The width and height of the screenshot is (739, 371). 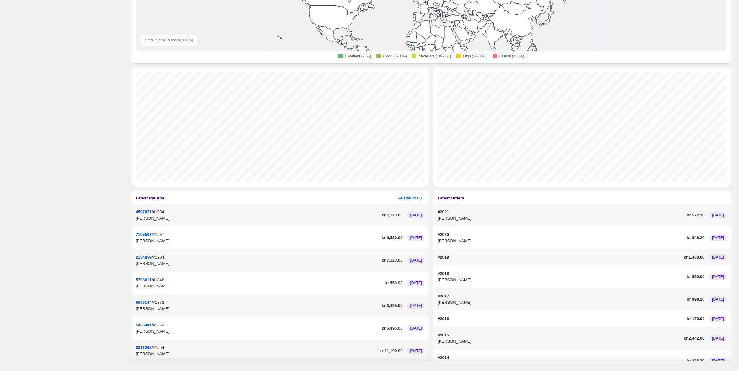 What do you see at coordinates (696, 238) in the screenshot?
I see `span: kr 548.20` at bounding box center [696, 238].